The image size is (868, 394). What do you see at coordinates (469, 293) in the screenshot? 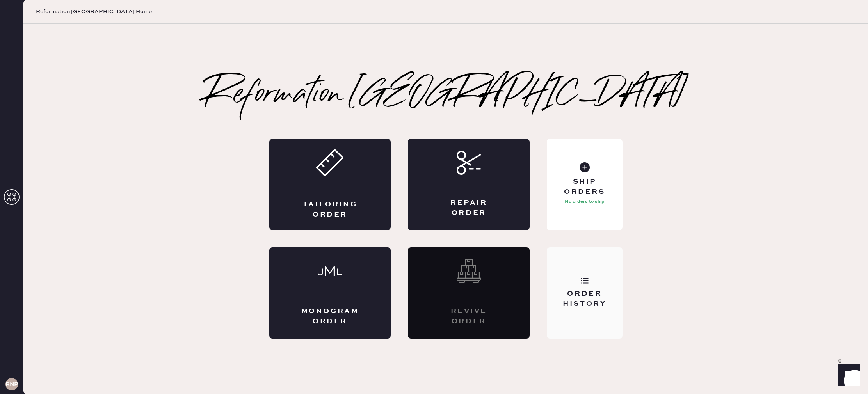
I see `div: Interested? Contact us at care@hemster.co` at bounding box center [469, 293].